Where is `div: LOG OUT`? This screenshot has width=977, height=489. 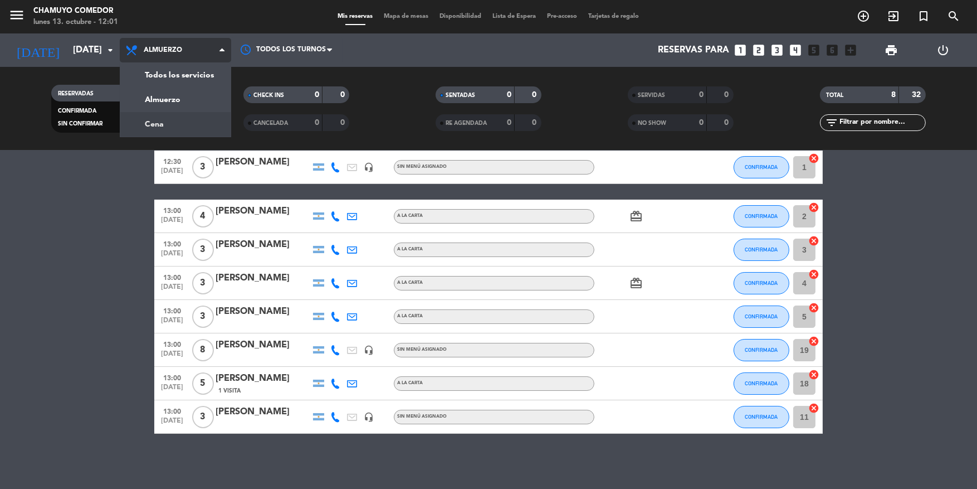 div: LOG OUT is located at coordinates (943, 50).